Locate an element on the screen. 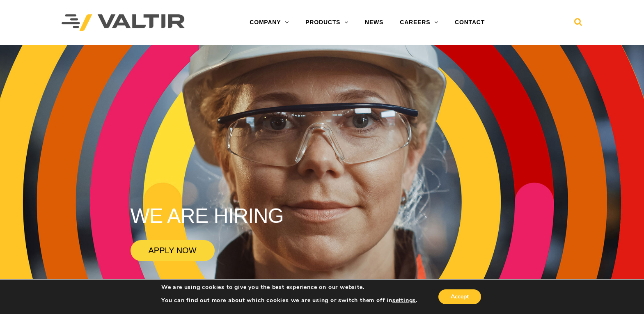 The width and height of the screenshot is (644, 314). img: Valtir is located at coordinates (123, 22).